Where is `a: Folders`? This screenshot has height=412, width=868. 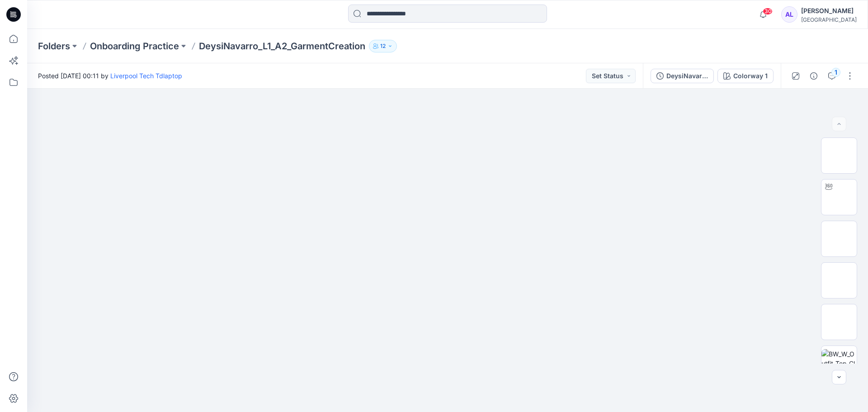 a: Folders is located at coordinates (53, 46).